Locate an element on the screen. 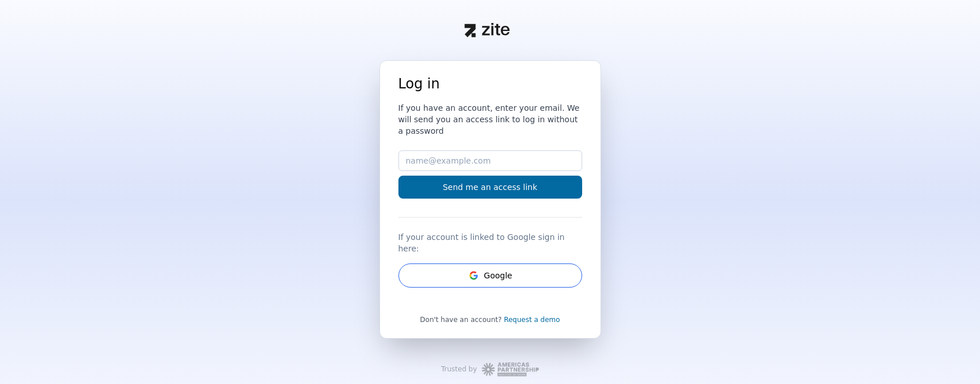  h1: Log in is located at coordinates (490, 84).